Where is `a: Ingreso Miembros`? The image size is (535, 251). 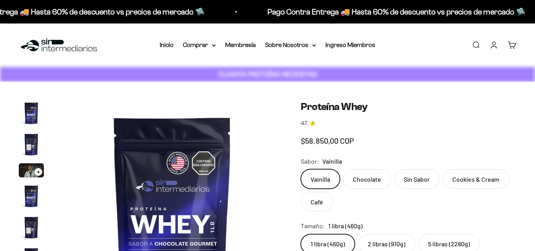
a: Ingreso Miembros is located at coordinates (350, 45).